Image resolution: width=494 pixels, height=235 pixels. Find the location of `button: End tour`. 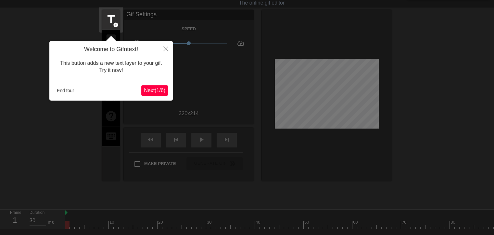

button: End tour is located at coordinates (65, 90).